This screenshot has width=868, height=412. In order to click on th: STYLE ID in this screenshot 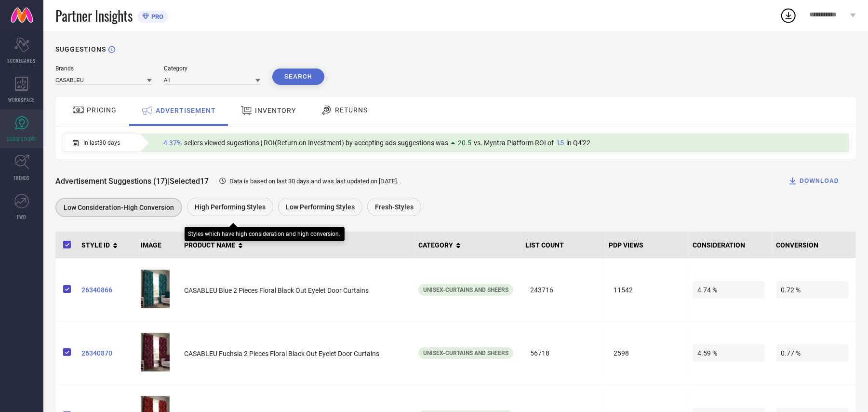, I will do `click(107, 245)`.